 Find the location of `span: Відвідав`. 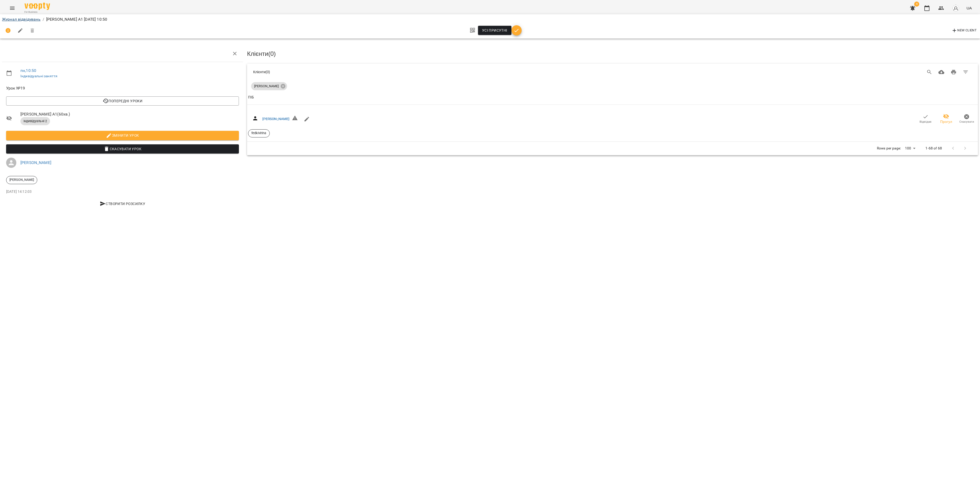

span: Відвідав is located at coordinates (925, 122).